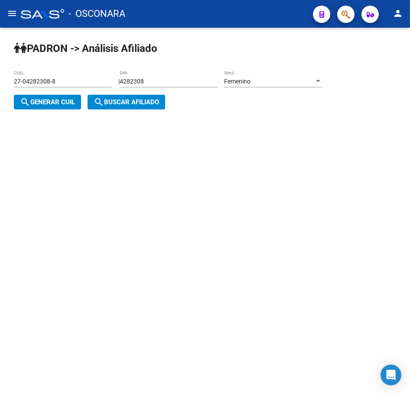  Describe the element at coordinates (12, 13) in the screenshot. I see `mat-icon: menu` at that location.